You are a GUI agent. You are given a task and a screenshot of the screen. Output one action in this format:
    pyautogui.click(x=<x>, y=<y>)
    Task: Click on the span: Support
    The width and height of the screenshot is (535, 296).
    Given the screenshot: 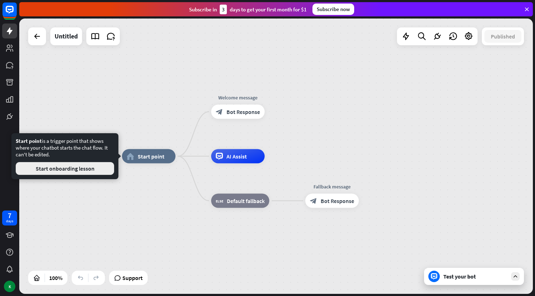 What is the action you would take?
    pyautogui.click(x=132, y=278)
    